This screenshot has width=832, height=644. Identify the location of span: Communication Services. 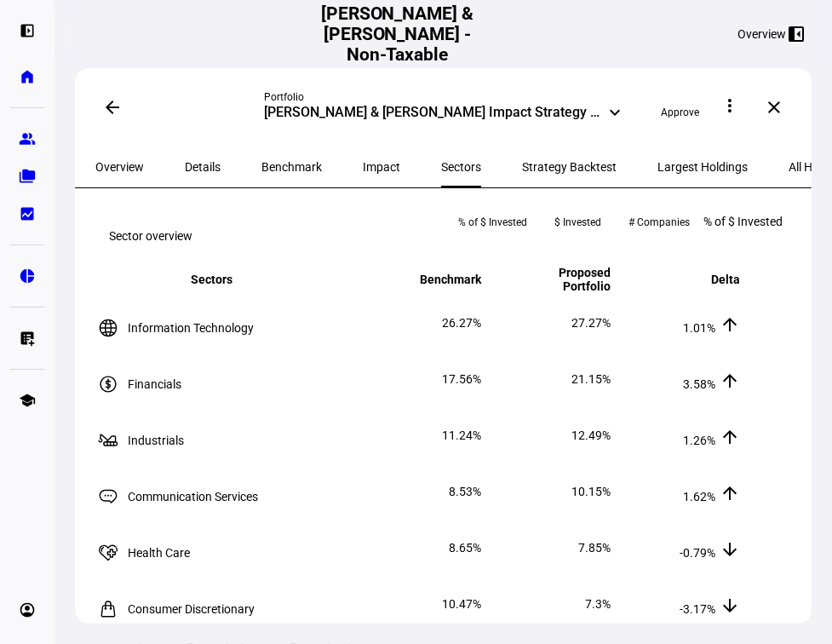
(192, 497).